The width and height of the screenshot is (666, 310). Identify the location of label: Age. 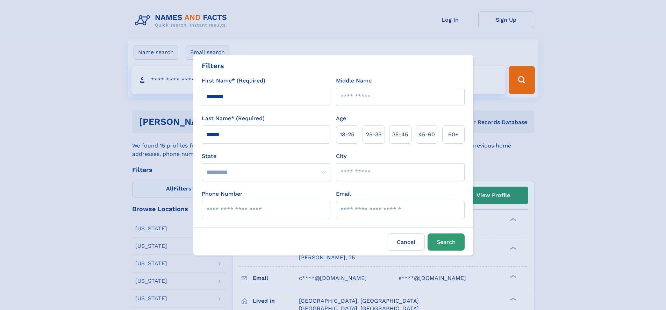
(341, 118).